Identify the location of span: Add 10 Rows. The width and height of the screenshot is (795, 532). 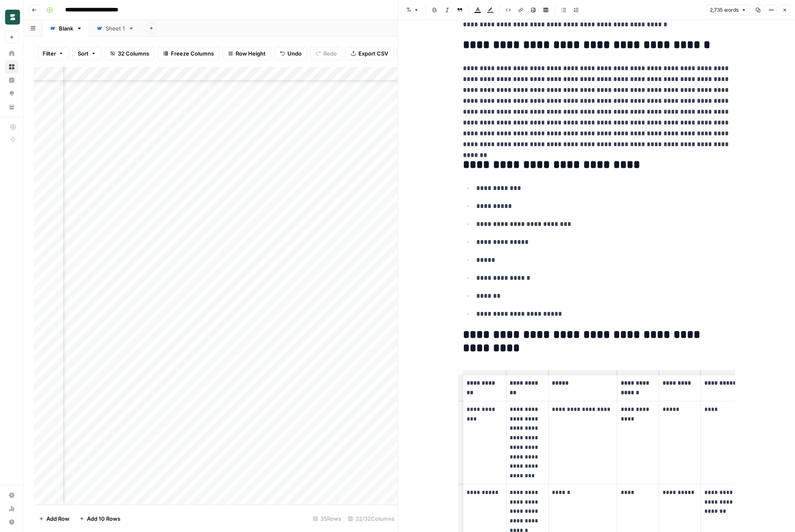
(104, 518).